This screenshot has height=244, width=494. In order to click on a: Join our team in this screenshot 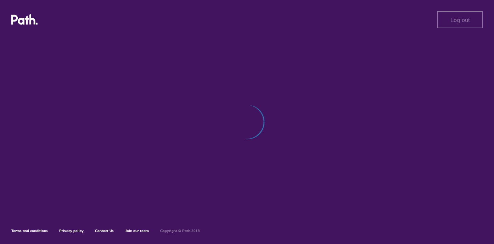, I will do `click(137, 231)`.